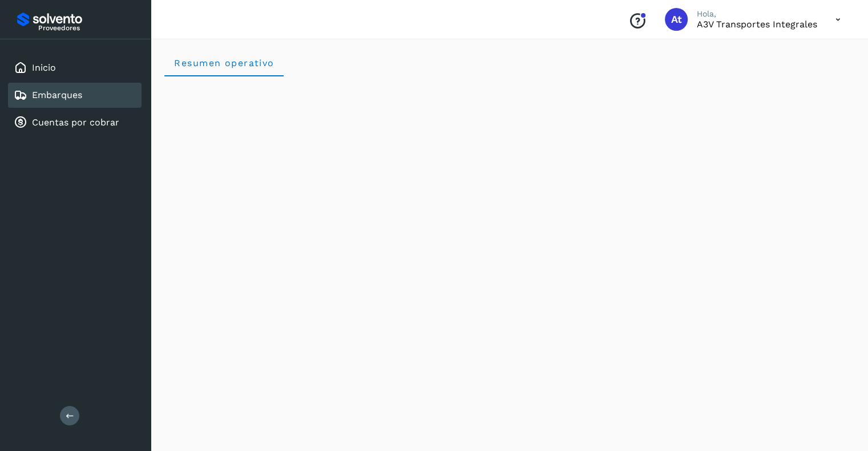  Describe the element at coordinates (87, 28) in the screenshot. I see `p: Proveedores` at that location.